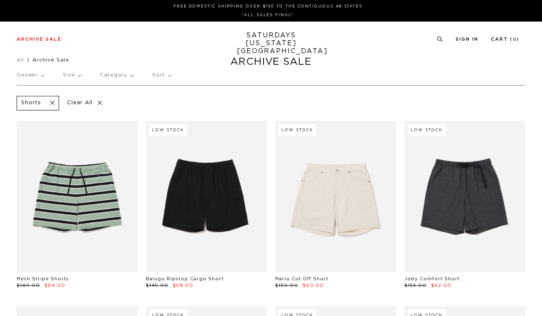  Describe the element at coordinates (514, 39) in the screenshot. I see `small: 0` at that location.